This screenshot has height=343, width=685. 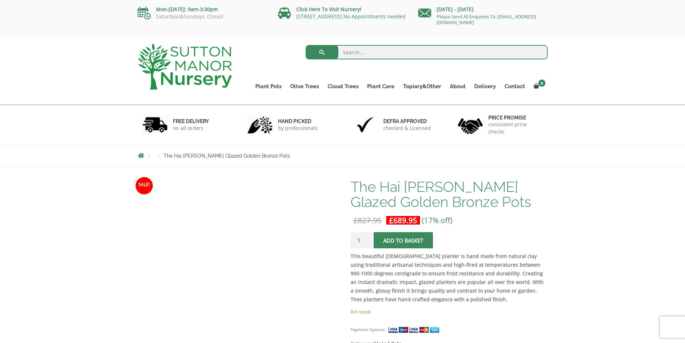 I want to click on a: About, so click(x=458, y=86).